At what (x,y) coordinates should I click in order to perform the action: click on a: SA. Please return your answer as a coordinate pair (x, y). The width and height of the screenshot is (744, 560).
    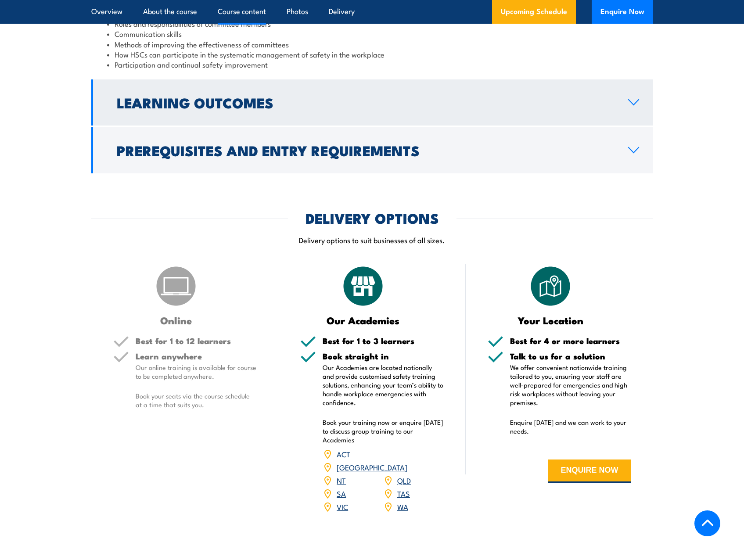
    Looking at the image, I should click on (341, 493).